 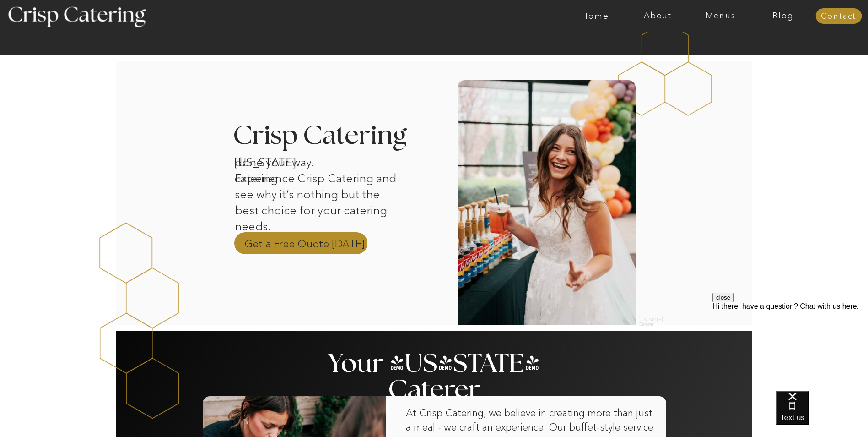 I want to click on nav: About, so click(x=658, y=16).